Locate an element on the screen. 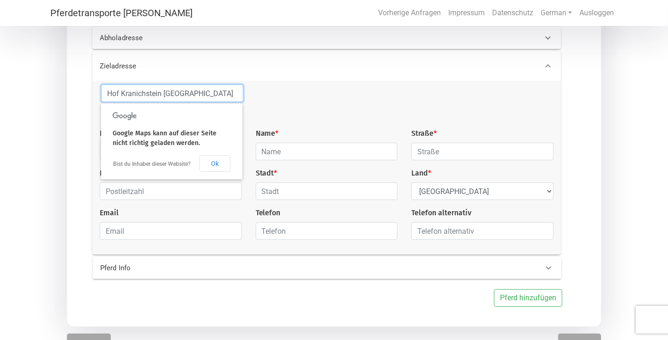 This screenshot has width=668, height=340. a: Ausloggen is located at coordinates (597, 13).